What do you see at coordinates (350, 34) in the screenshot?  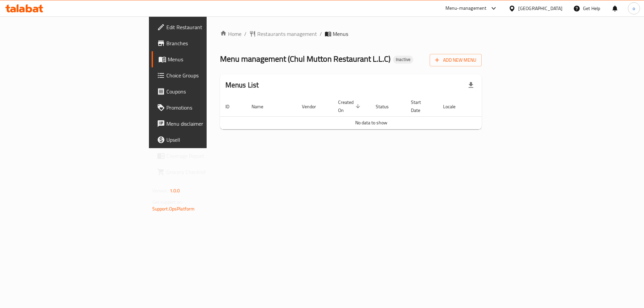 I see `nav: breadcrumb` at bounding box center [350, 34].